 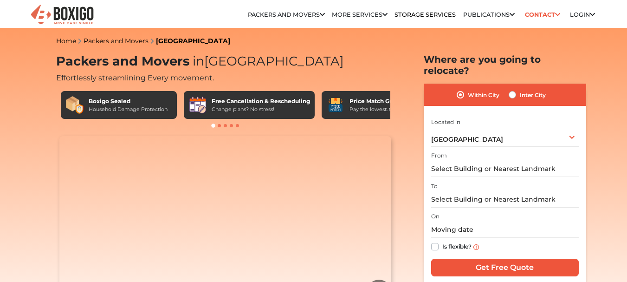 What do you see at coordinates (542, 14) in the screenshot?
I see `a: Contact` at bounding box center [542, 14].